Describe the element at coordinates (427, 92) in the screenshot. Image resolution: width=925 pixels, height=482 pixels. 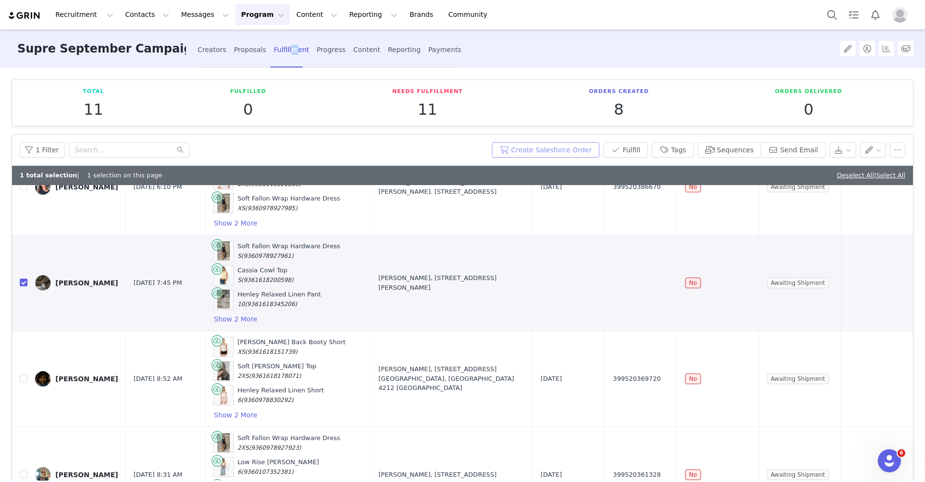
I see `p: Needs Fulfillment` at that location.